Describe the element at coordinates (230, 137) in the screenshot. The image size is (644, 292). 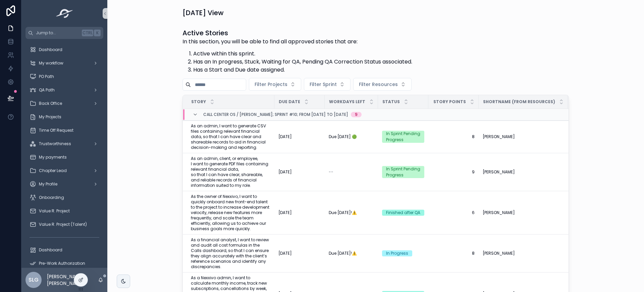
I see `a: As an admin, I want to generate CSV files containing relevant financial data, so that I can have ...` at that location.